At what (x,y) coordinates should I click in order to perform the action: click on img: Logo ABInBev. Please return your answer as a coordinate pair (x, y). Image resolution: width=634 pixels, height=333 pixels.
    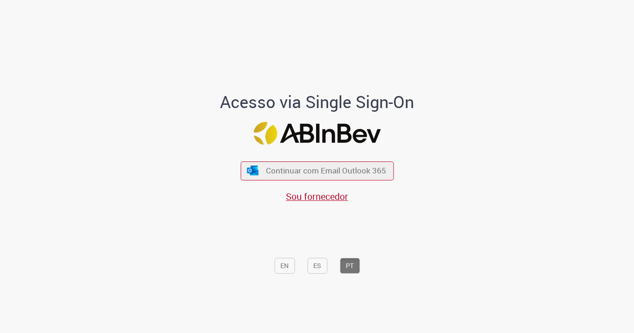
    Looking at the image, I should click on (317, 133).